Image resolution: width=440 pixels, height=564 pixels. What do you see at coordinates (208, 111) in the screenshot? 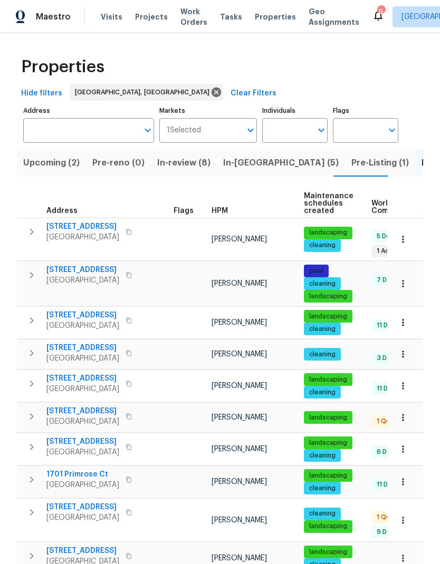
I see `label: Markets` at bounding box center [208, 111].